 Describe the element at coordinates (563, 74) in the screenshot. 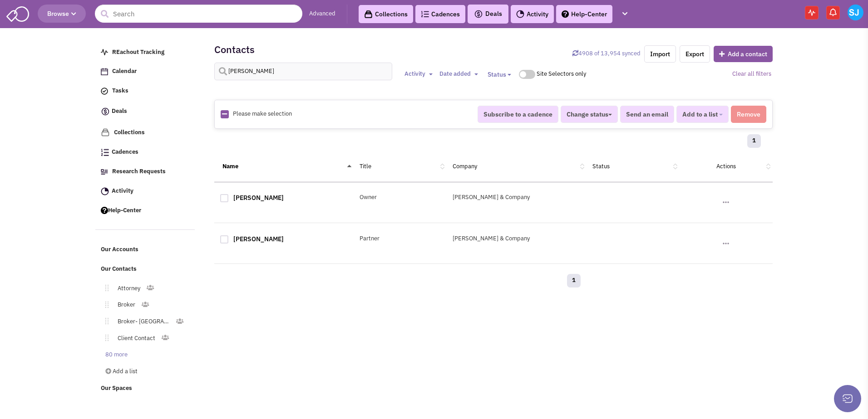

I see `div: Site Selectors only` at that location.